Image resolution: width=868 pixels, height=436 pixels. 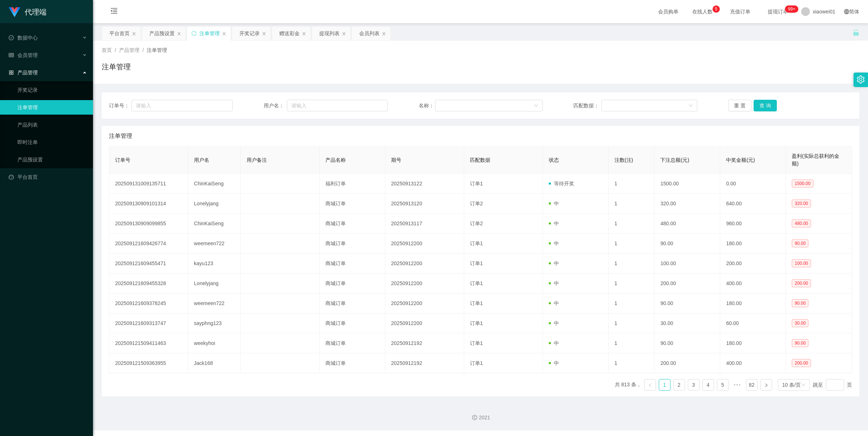 I want to click on td: 0.00, so click(x=753, y=184).